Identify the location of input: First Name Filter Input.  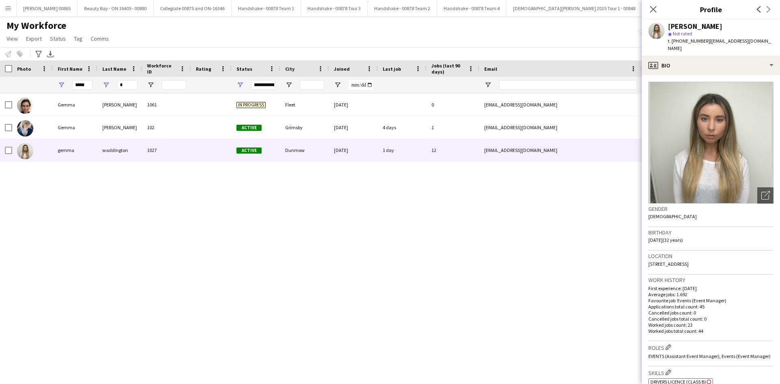
(82, 85).